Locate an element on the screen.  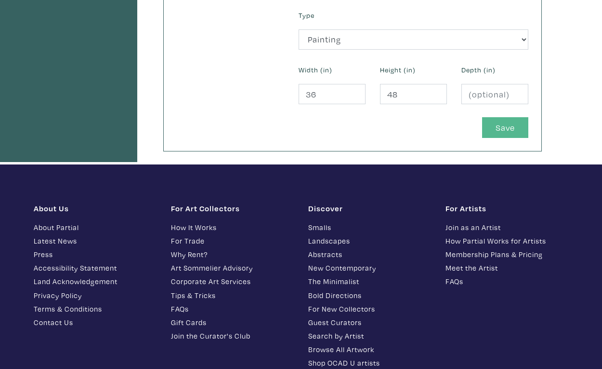
a: Tips & Tricks is located at coordinates (232, 295).